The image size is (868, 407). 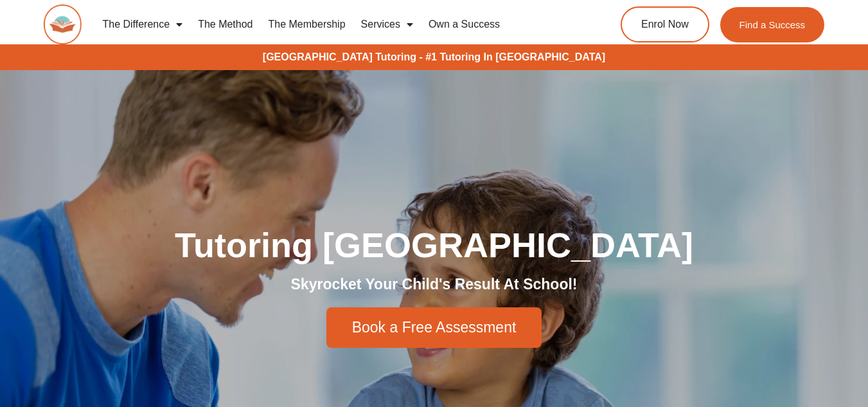 I want to click on a: Own a Success, so click(x=464, y=25).